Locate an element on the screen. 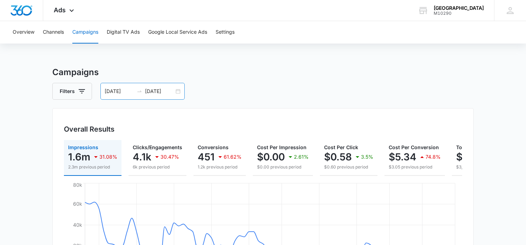  h3: Campaigns is located at coordinates (263, 72).